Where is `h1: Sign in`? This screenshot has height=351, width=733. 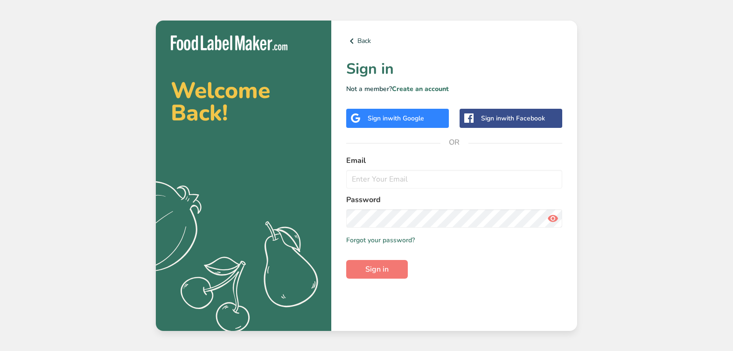 h1: Sign in is located at coordinates (454, 69).